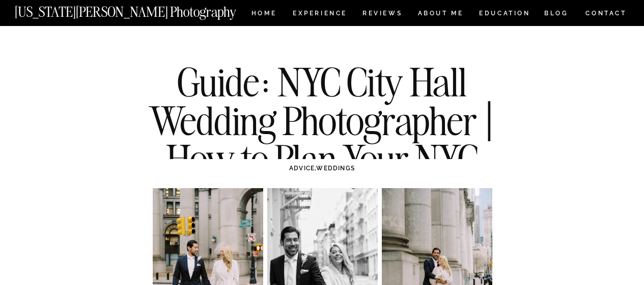  What do you see at coordinates (557, 14) in the screenshot?
I see `a: BLOG` at bounding box center [557, 14].